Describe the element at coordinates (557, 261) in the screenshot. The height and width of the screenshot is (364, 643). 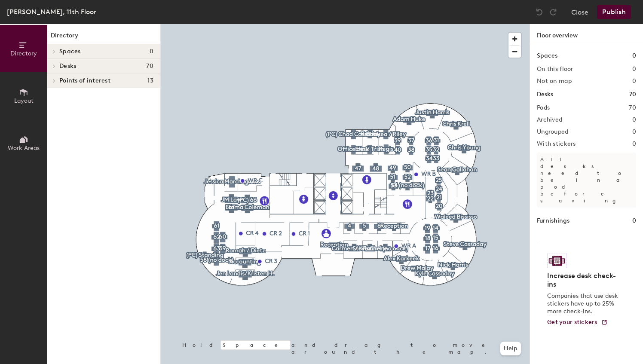
I see `img: Sticker logo` at that location.